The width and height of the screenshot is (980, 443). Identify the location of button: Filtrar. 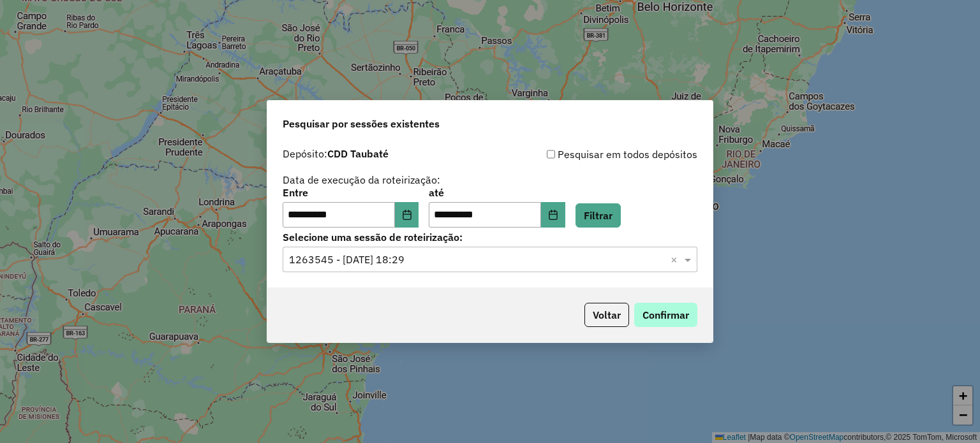
(598, 215).